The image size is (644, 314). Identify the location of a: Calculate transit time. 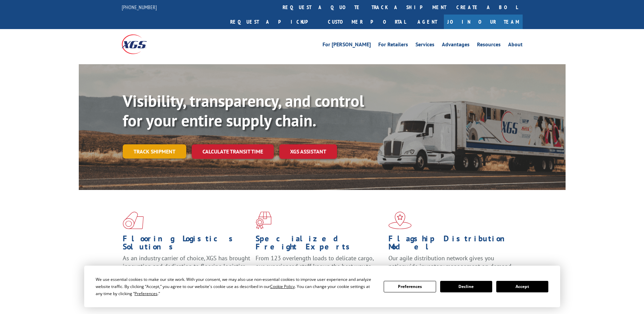
(233, 152).